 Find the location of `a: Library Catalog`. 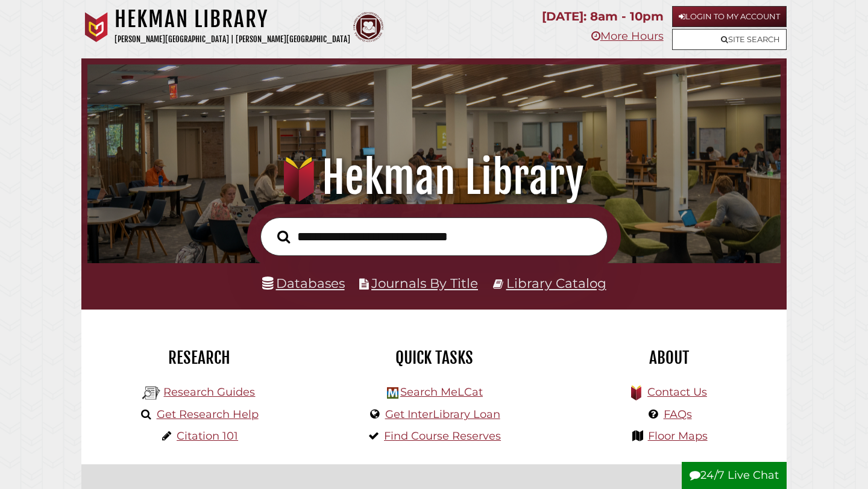

a: Library Catalog is located at coordinates (556, 284).